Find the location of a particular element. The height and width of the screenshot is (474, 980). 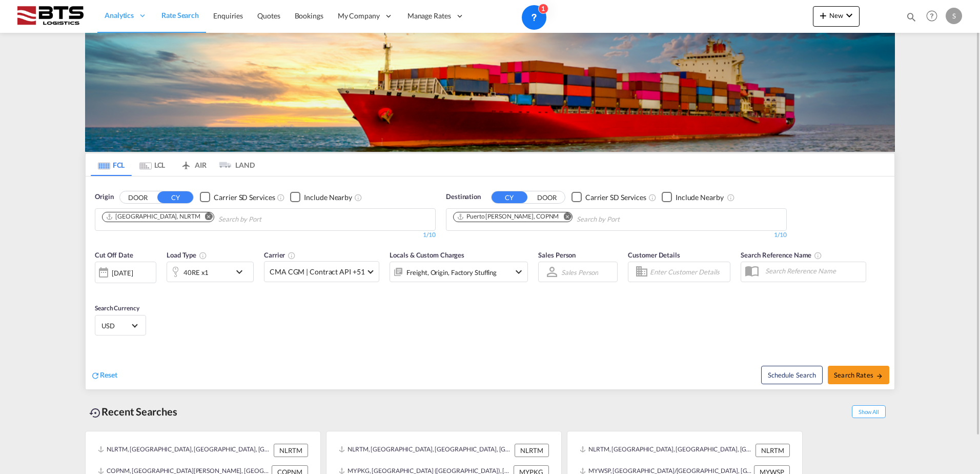

span: Help is located at coordinates (932, 16).